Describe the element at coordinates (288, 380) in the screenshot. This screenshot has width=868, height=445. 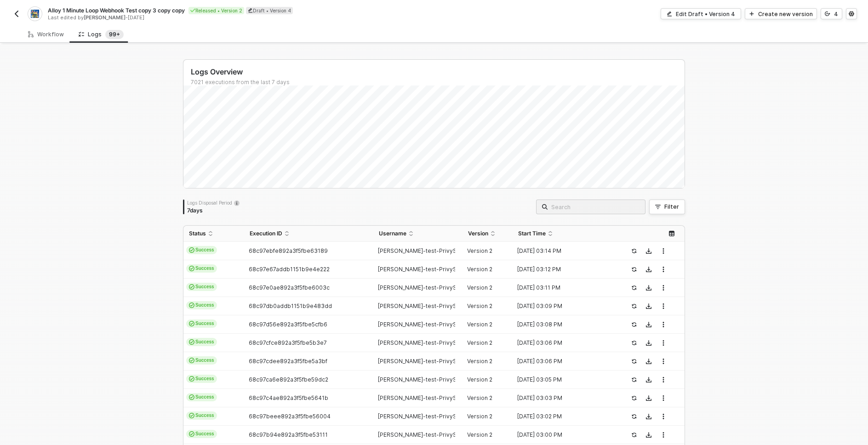
I see `span: 68c97ca6e892a3f5fbe59dc2` at that location.